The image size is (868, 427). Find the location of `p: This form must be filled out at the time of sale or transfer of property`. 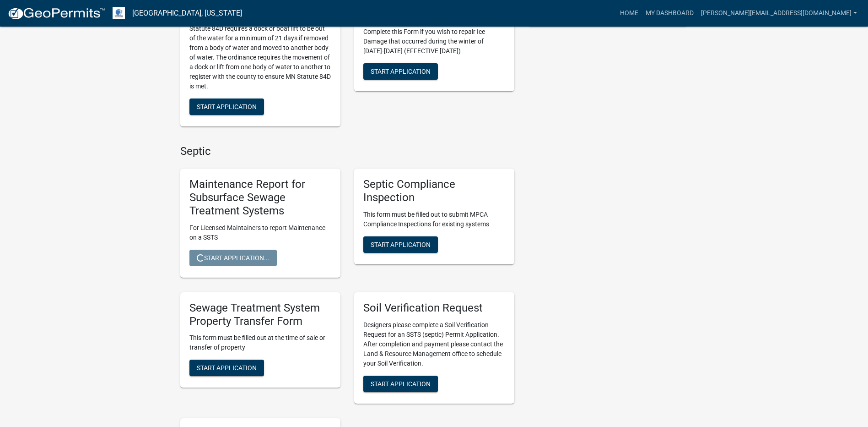

p: This form must be filled out at the time of sale or transfer of property is located at coordinates (261, 343).